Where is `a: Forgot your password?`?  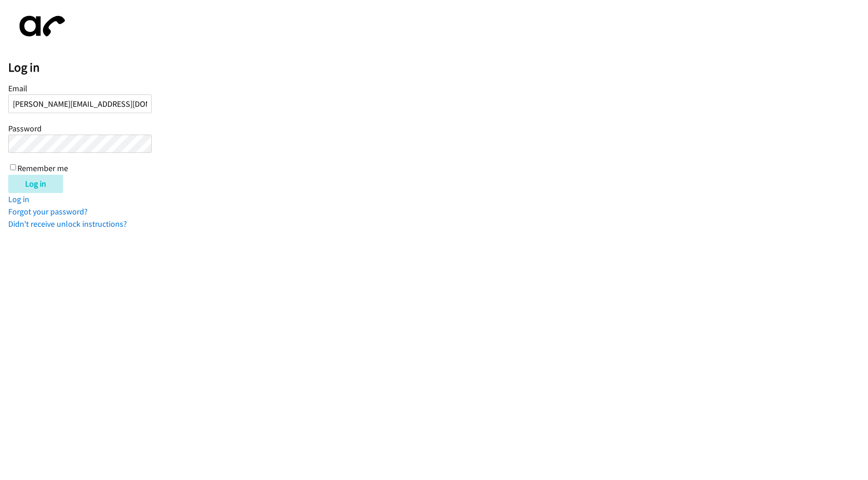 a: Forgot your password? is located at coordinates (48, 212).